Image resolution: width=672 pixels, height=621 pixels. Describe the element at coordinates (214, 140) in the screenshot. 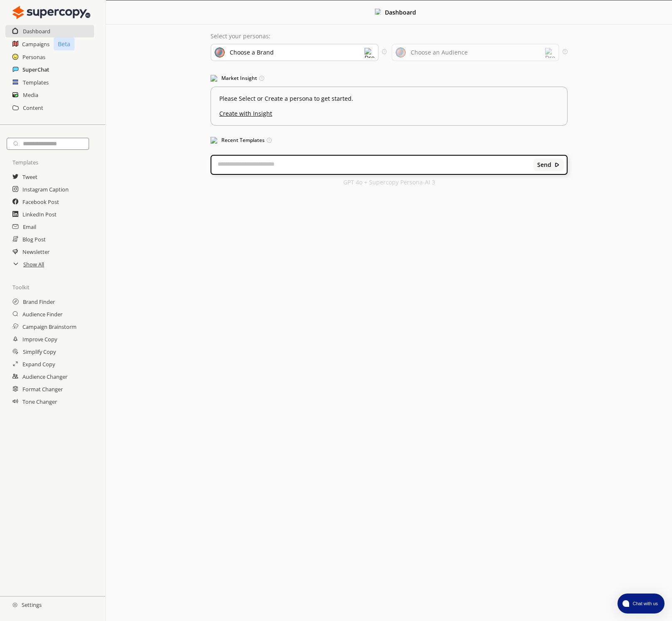

I see `img: Popular Templates` at that location.